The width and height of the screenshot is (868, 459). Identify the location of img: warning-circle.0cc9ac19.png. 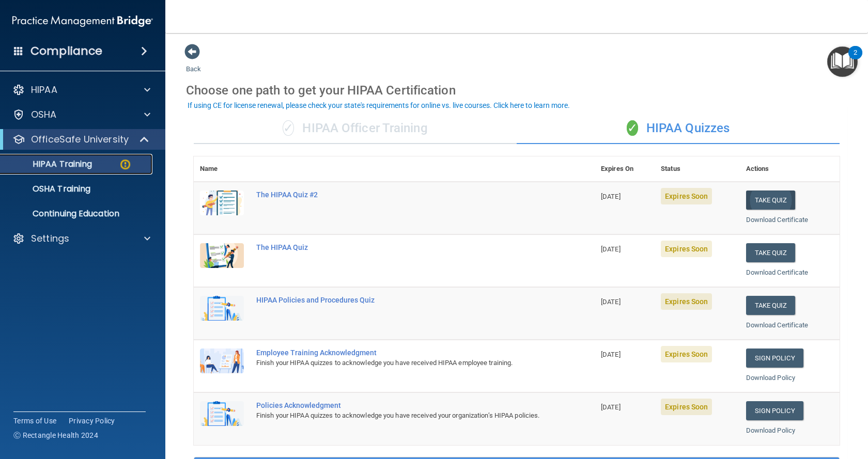
(125, 164).